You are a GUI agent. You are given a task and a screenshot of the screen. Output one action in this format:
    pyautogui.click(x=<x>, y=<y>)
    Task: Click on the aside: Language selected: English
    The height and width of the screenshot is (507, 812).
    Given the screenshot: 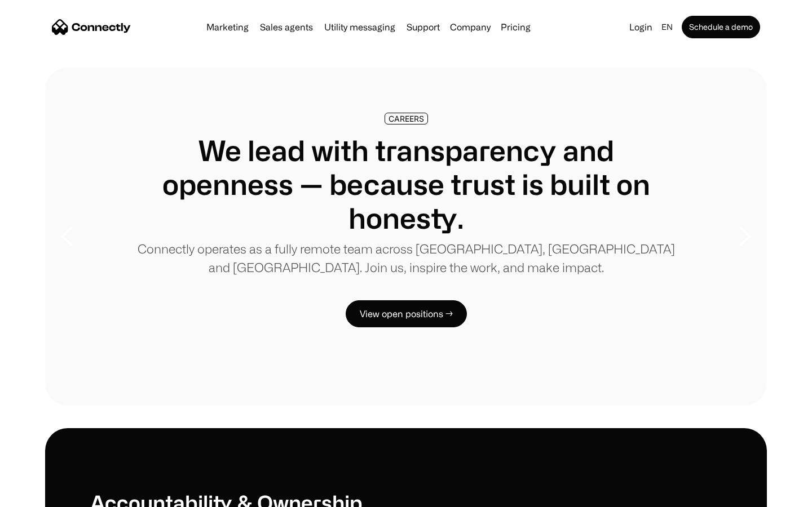 What is the action you would take?
    pyautogui.click(x=40, y=494)
    